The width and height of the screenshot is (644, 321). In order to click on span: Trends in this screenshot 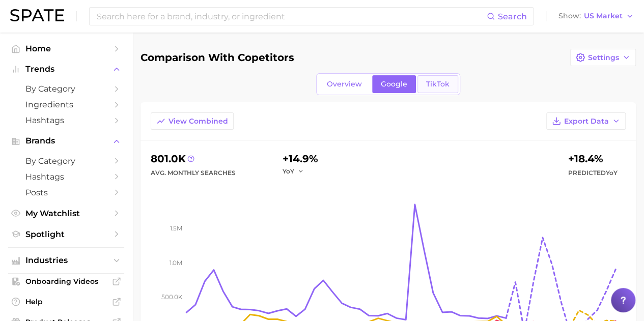, I will do `click(66, 69)`.